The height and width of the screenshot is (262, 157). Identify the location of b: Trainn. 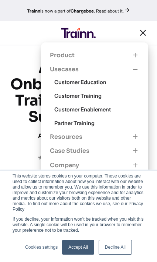
(34, 11).